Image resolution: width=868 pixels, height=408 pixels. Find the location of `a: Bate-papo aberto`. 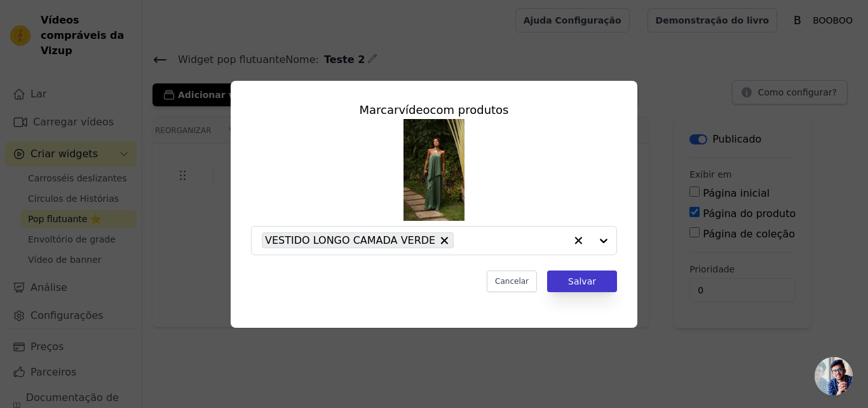

a: Bate-papo aberto is located at coordinates (834, 376).